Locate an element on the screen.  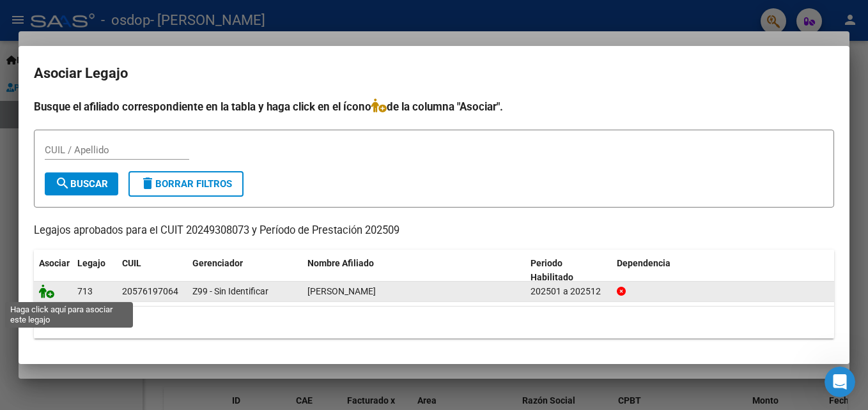
mat-icon: search is located at coordinates (63, 183).